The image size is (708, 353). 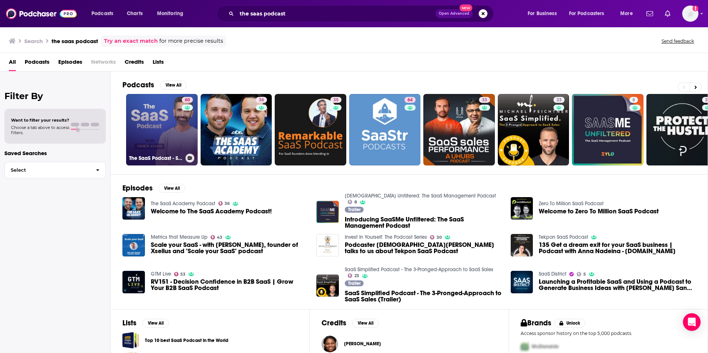 I want to click on h2: Podcasts, so click(x=138, y=85).